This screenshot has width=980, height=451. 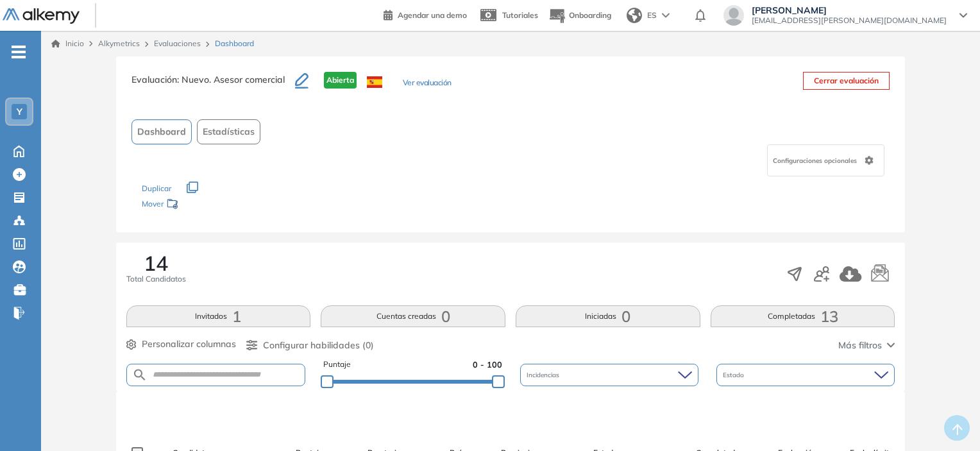 What do you see at coordinates (375, 82) in the screenshot?
I see `img: ESP` at bounding box center [375, 82].